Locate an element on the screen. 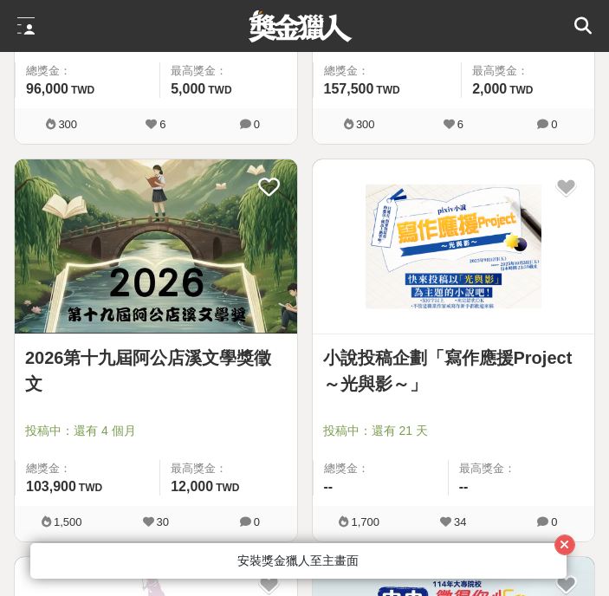  span: 34 is located at coordinates (460, 522).